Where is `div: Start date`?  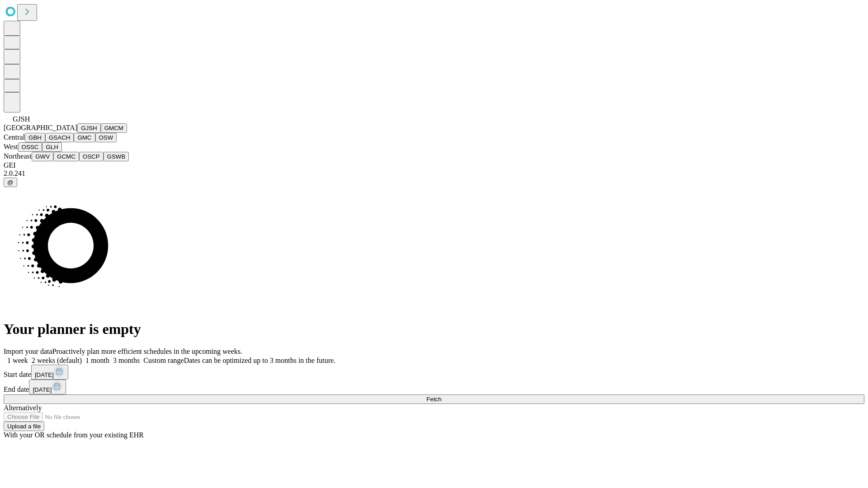
div: Start date is located at coordinates (434, 372).